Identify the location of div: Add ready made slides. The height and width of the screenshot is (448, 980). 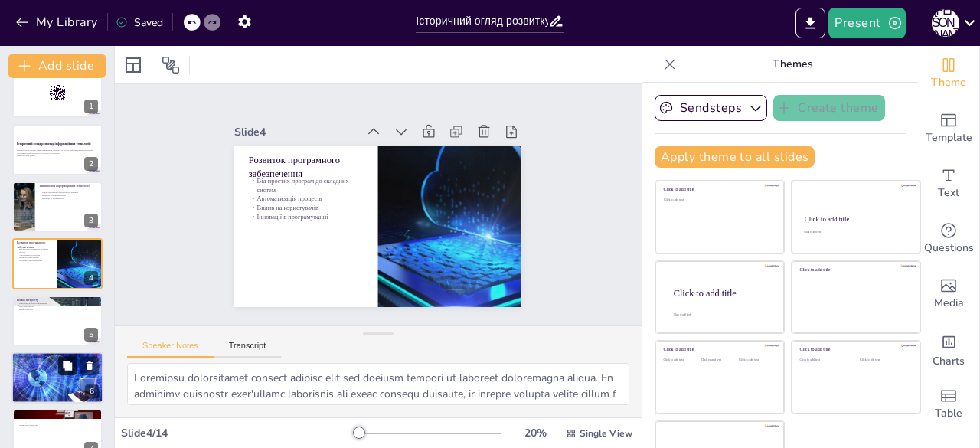
(948, 129).